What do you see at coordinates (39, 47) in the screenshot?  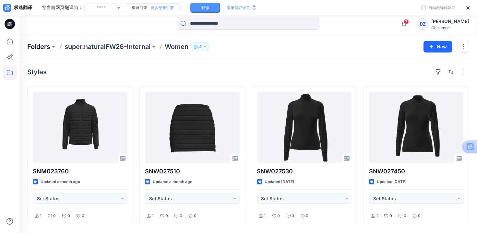 I see `a: Folders` at bounding box center [39, 47].